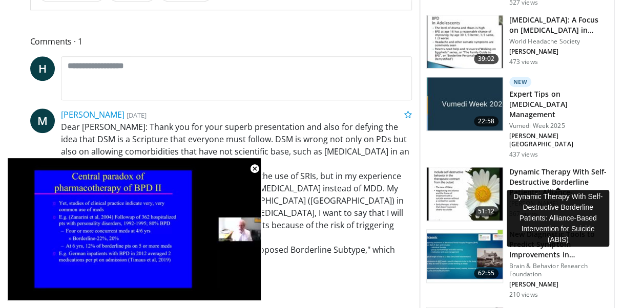  Describe the element at coordinates (464, 194) in the screenshot. I see `img: fc7d27e0-23a1-4146-8e8f-c0595ba078ba.150x105_q85_crop-smart_upscale.jpg` at that location.